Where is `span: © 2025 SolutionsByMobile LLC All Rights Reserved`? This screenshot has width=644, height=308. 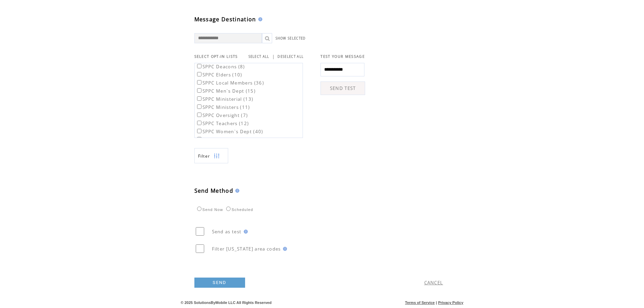 span: © 2025 SolutionsByMobile LLC All Rights Reserved is located at coordinates (226, 303).